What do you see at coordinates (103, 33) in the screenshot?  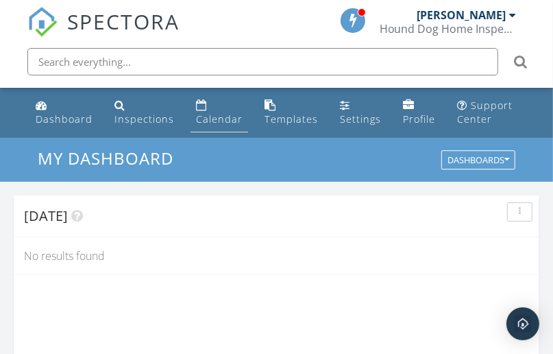 I see `a: SPECTORA` at bounding box center [103, 33].